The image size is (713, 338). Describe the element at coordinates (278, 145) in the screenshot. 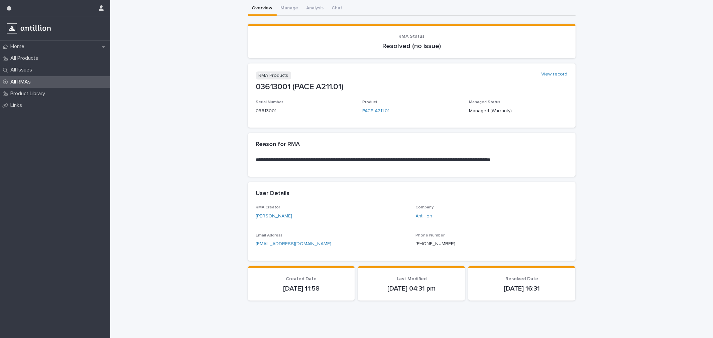

I see `h2: Reason for RMA` at that location.